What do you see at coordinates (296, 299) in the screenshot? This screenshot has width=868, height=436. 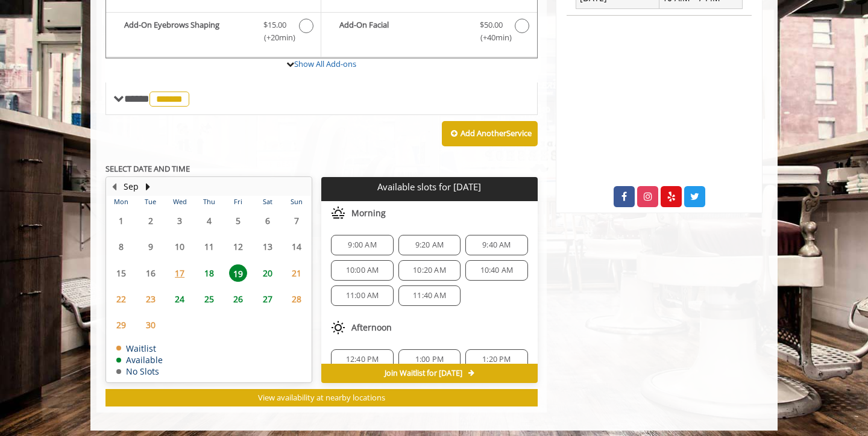 I see `span: 28` at bounding box center [296, 299].